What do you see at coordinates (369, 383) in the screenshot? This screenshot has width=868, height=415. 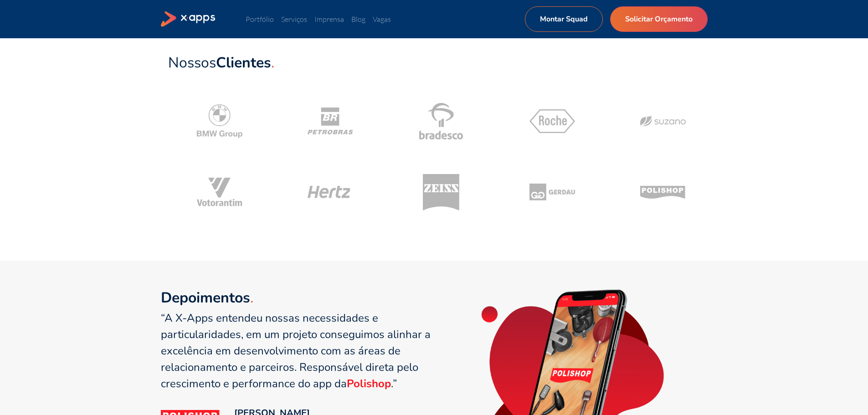 I see `strong: Polishop` at bounding box center [369, 383].